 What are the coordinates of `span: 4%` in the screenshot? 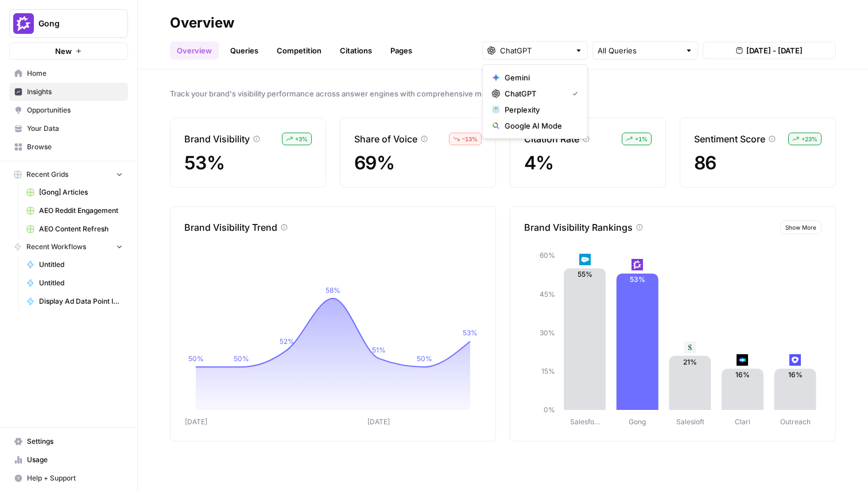 It's located at (539, 163).